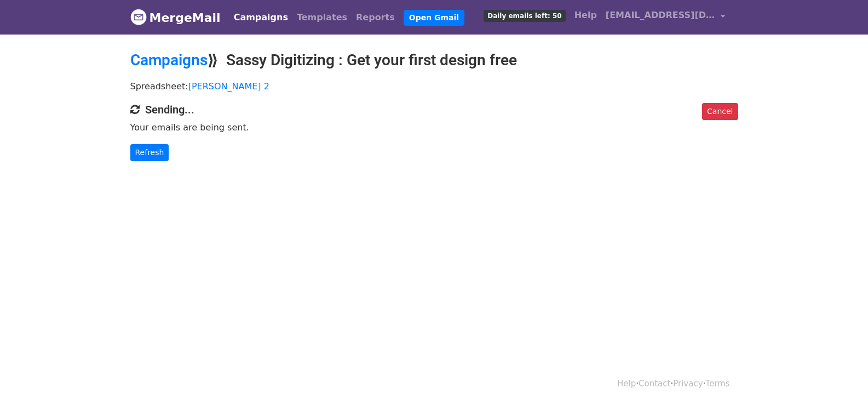 This screenshot has height=405, width=868. Describe the element at coordinates (175, 18) in the screenshot. I see `a: MergeMail` at that location.